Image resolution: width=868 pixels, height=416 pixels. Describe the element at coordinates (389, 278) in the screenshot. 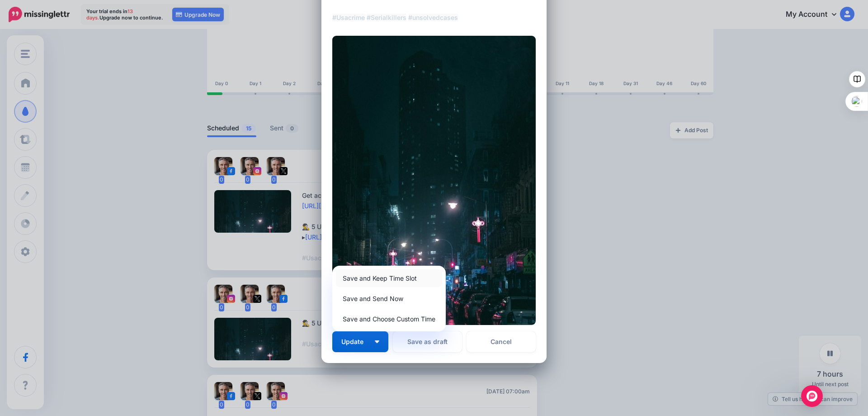

I see `a: Save and Keep Time Slot` at that location.